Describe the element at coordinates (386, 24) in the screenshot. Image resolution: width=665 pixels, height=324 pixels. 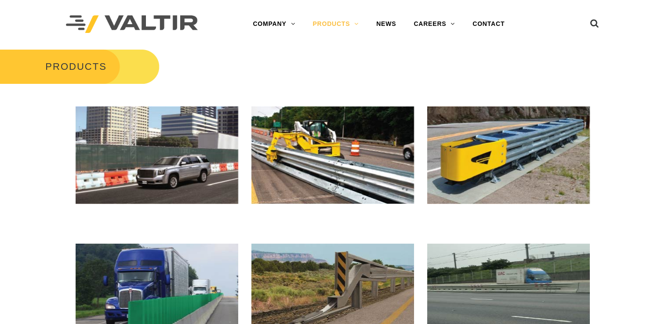
I see `a: NEWS` at that location.